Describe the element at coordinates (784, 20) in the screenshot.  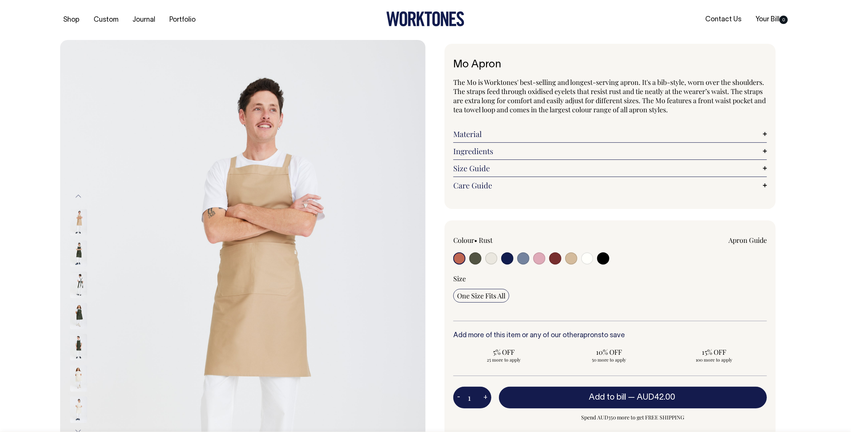
I see `span: 0` at that location.